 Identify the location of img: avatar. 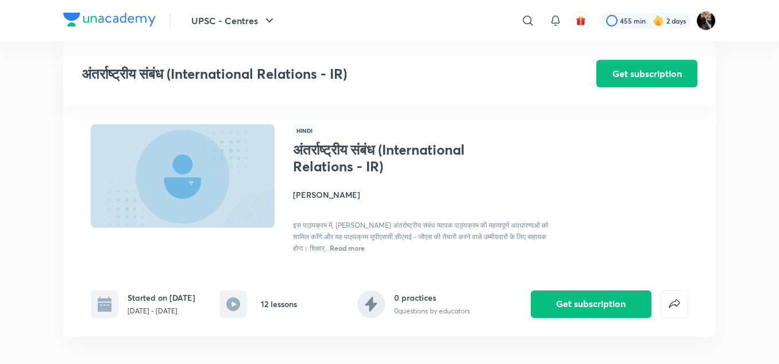
(581, 21).